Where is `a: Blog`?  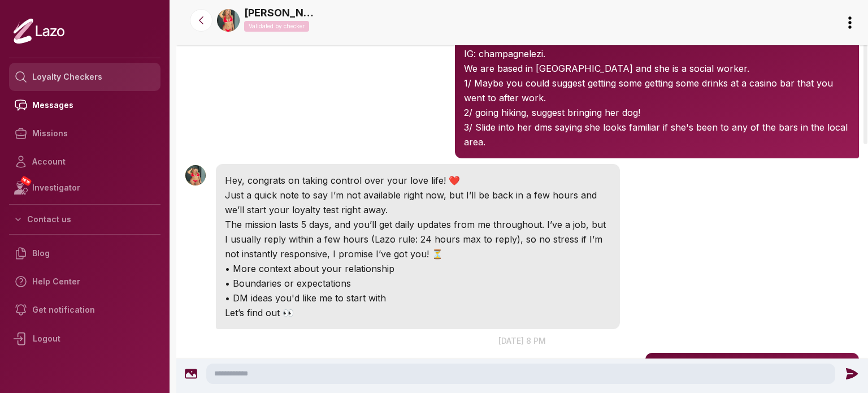
a: Blog is located at coordinates (85, 253).